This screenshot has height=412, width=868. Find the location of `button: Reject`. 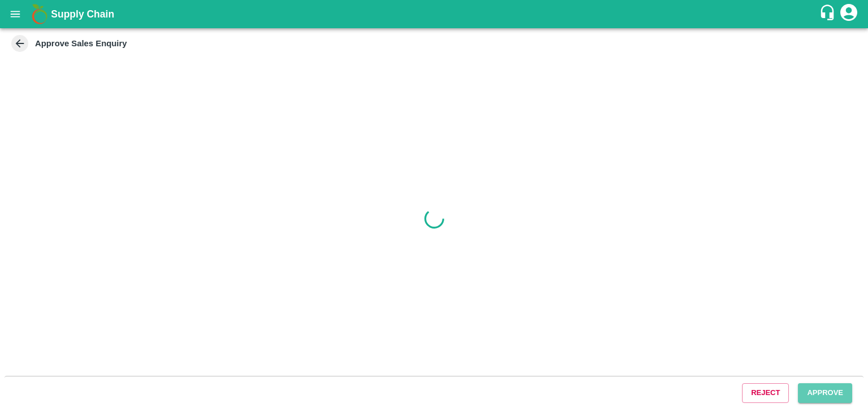

button: Reject is located at coordinates (765, 393).